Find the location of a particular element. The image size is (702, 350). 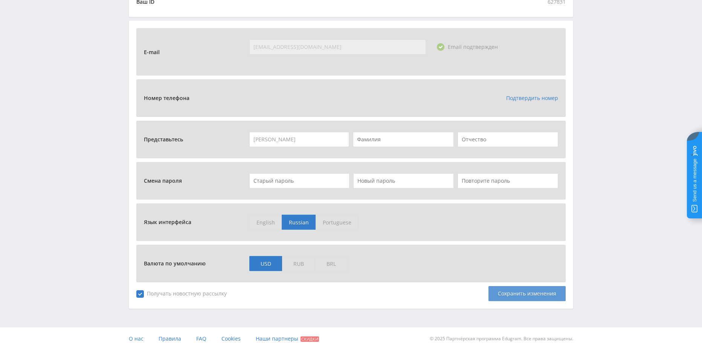

input: Старый пароль is located at coordinates (299, 181).